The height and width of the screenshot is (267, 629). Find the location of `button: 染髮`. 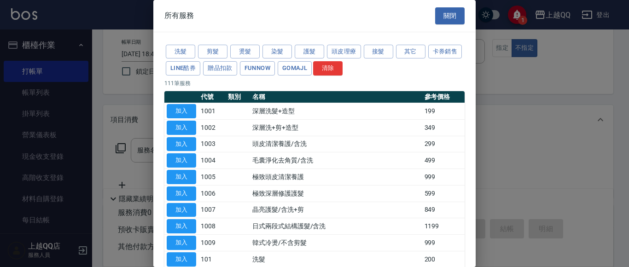

button: 染髮 is located at coordinates (277, 52).